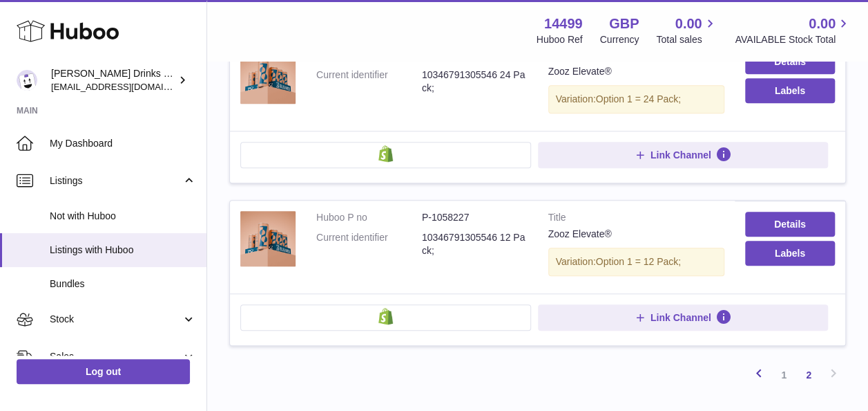 This screenshot has width=868, height=411. I want to click on strong: 14499, so click(564, 23).